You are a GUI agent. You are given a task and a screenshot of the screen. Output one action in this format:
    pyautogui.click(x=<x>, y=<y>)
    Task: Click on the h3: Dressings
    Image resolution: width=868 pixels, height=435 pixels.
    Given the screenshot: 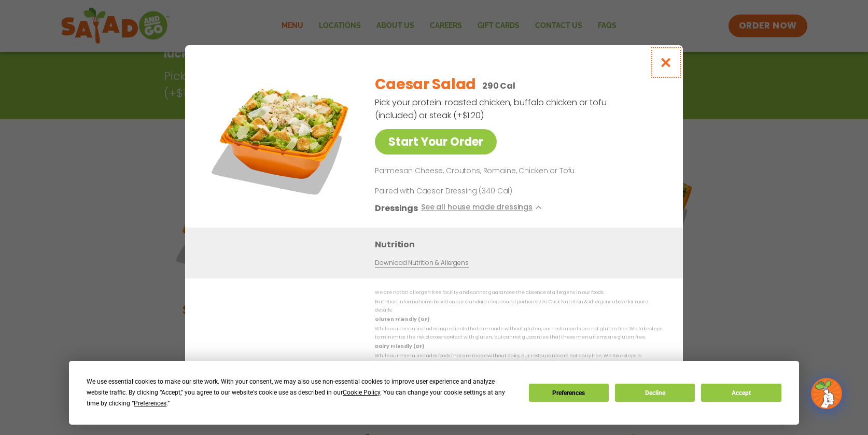 What is the action you would take?
    pyautogui.click(x=396, y=208)
    